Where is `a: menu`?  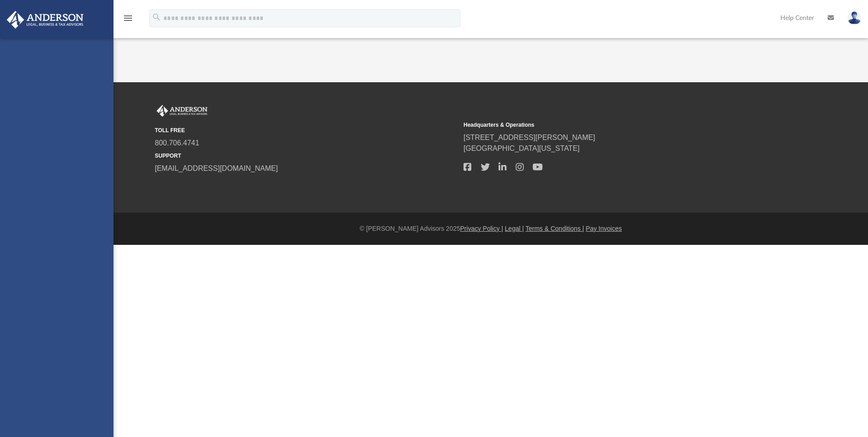
a: menu is located at coordinates (128, 21).